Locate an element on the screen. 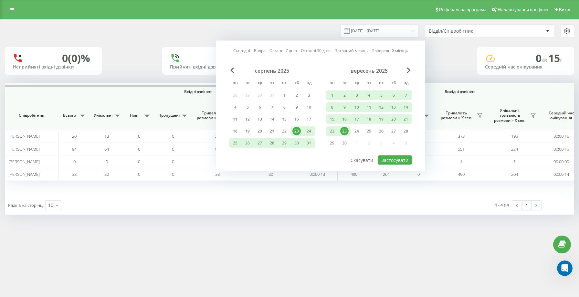 This screenshot has width=579, height=297. span: Нові is located at coordinates (134, 115).